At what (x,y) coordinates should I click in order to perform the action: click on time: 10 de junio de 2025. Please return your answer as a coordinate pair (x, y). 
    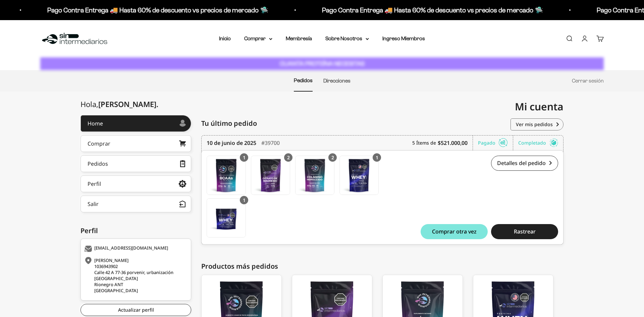
    Looking at the image, I should click on (232, 143).